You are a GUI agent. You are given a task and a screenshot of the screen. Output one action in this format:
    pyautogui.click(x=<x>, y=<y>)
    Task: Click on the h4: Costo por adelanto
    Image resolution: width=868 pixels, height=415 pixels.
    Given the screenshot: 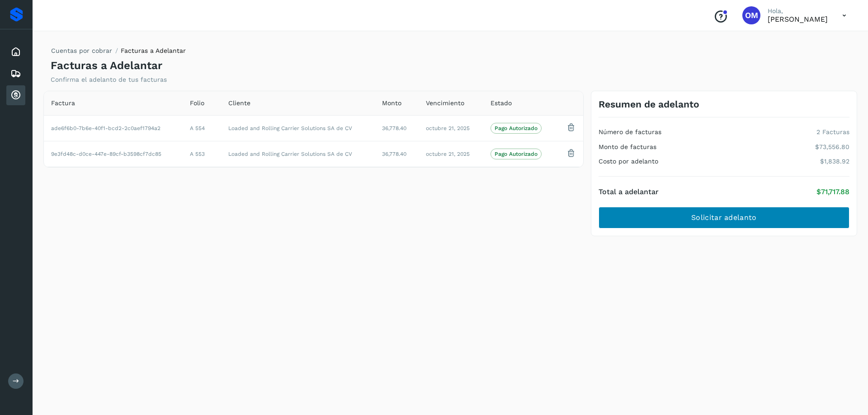 What is the action you would take?
    pyautogui.click(x=628, y=161)
    